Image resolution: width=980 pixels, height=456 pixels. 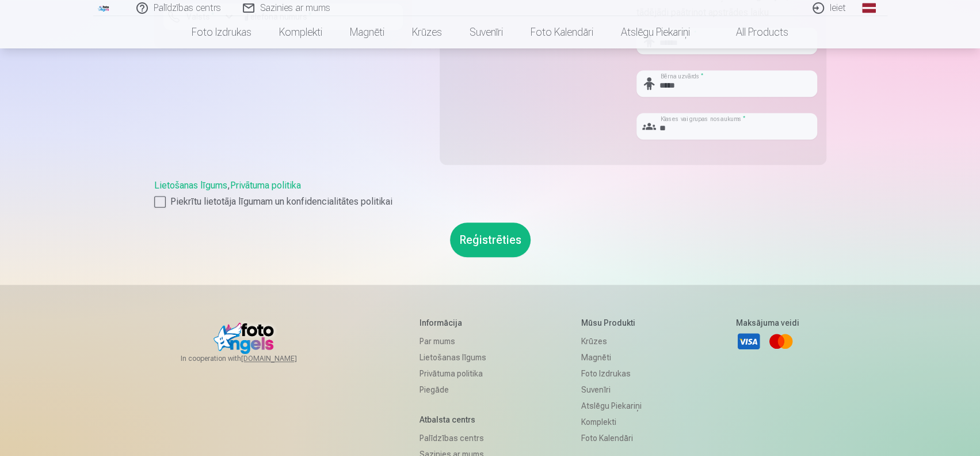 What do you see at coordinates (453, 390) in the screenshot?
I see `a: Piegāde` at bounding box center [453, 390].